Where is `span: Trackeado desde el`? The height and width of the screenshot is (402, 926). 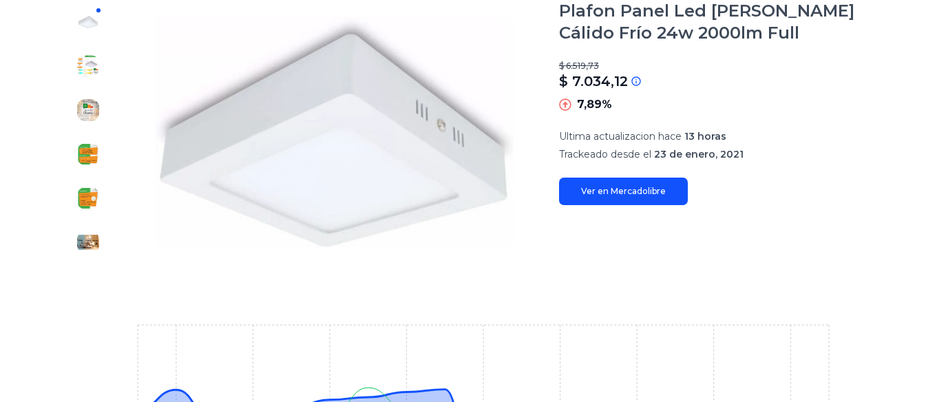
span: Trackeado desde el is located at coordinates (605, 154).